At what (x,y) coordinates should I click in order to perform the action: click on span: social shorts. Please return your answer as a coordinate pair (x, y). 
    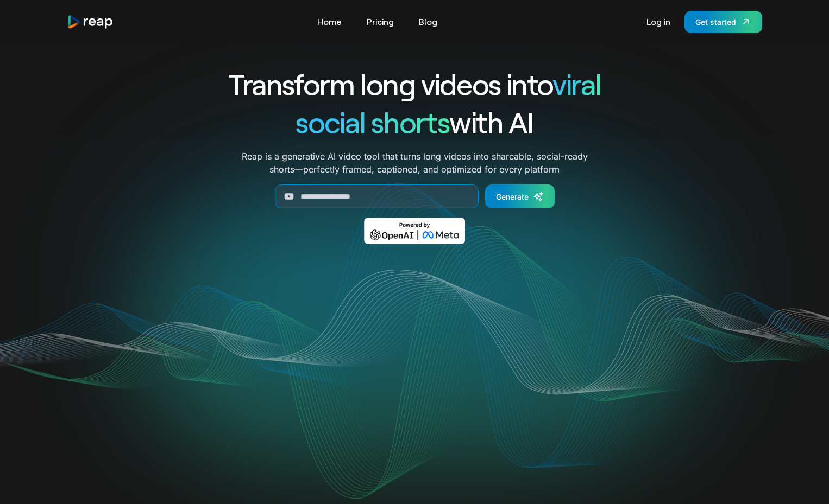
    Looking at the image, I should click on (372, 122).